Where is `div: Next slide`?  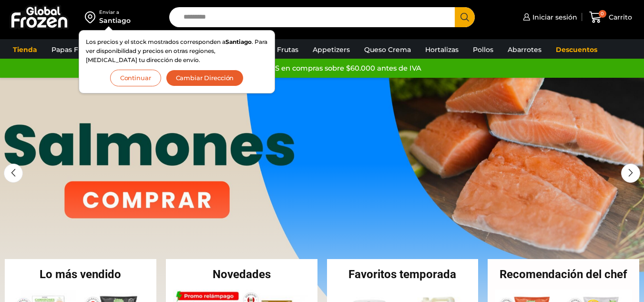
div: Next slide is located at coordinates (631, 173).